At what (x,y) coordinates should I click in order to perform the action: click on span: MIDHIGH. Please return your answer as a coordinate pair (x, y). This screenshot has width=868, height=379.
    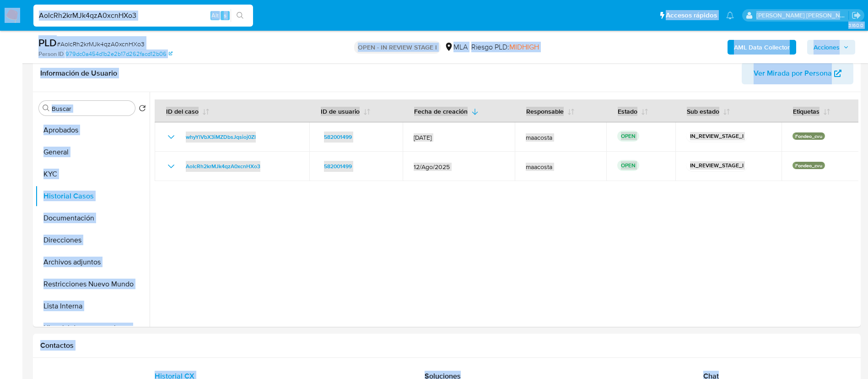
    Looking at the image, I should click on (524, 47).